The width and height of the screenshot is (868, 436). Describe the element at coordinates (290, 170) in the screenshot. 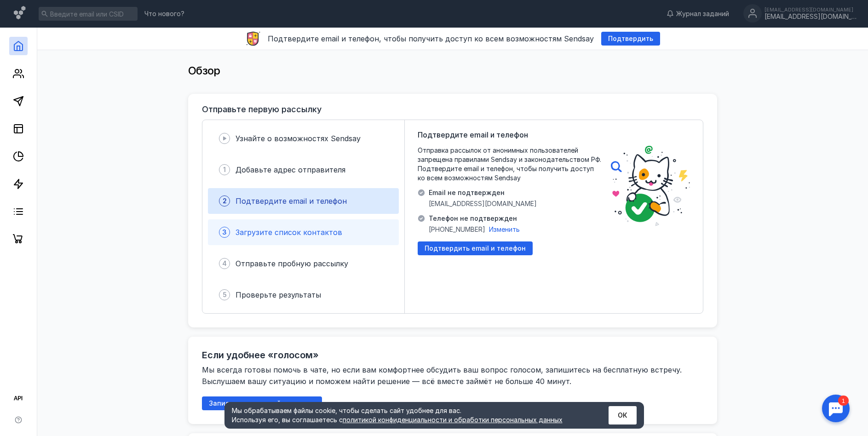

I see `span: Добавьте адрес отправителя` at that location.